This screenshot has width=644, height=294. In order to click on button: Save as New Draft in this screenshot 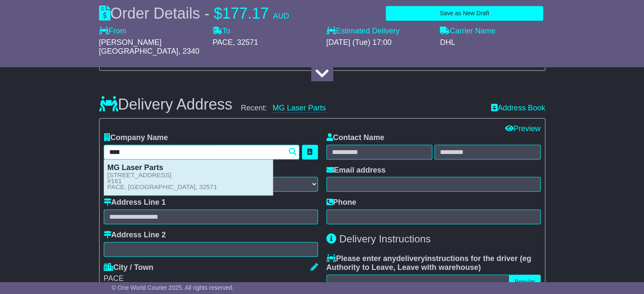, I will do `click(464, 13)`.